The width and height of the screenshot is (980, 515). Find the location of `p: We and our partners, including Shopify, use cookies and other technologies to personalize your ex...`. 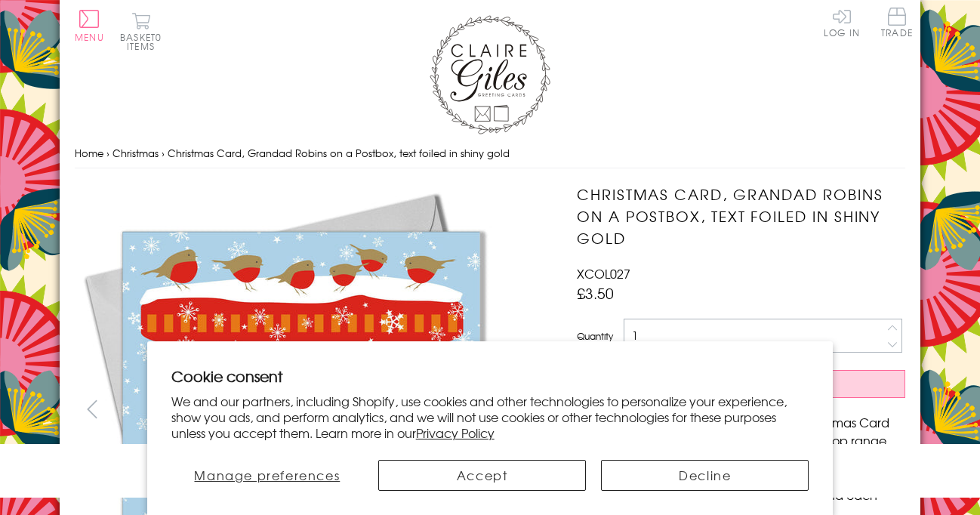

p: We and our partners, including Shopify, use cookies and other technologies to personalize your ex... is located at coordinates (490, 416).